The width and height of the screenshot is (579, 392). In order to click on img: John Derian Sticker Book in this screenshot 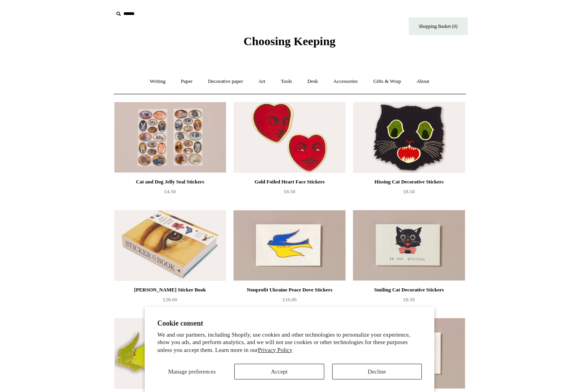, I will do `click(170, 246)`.